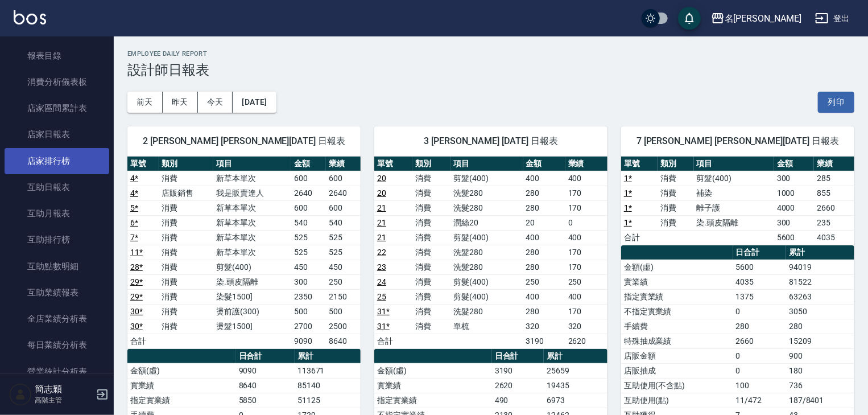  What do you see at coordinates (760, 385) in the screenshot?
I see `td: 100` at bounding box center [760, 385].